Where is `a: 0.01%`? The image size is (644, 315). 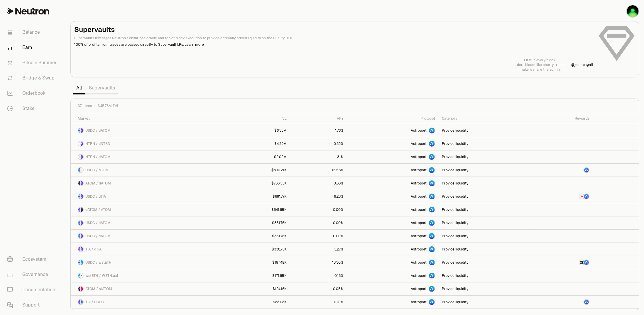
a: 0.01% is located at coordinates (318, 302).